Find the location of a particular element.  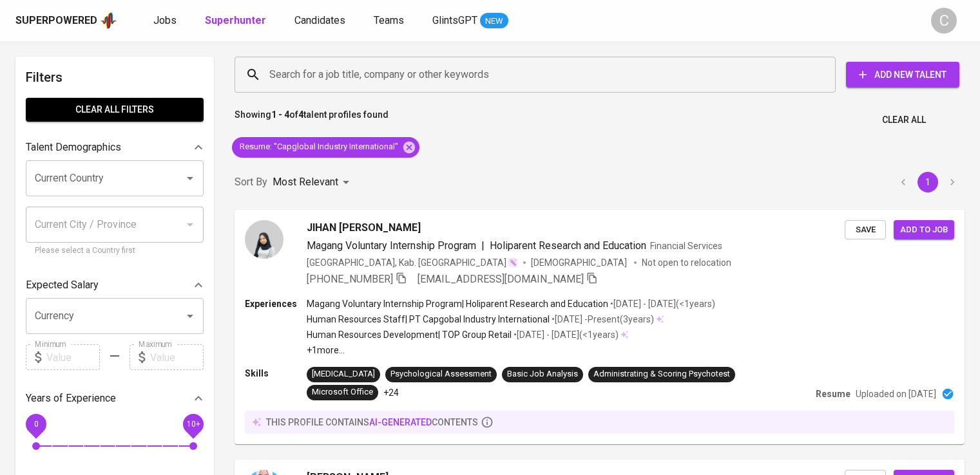

span: Magang Voluntary Internship Program is located at coordinates (391, 245).